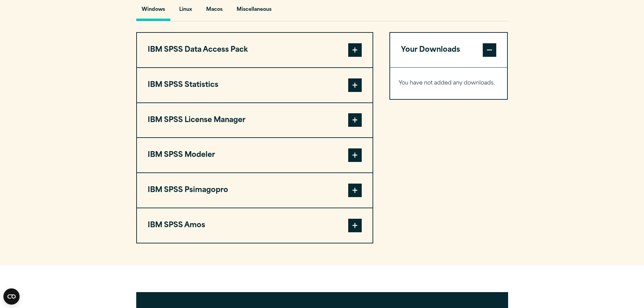 This screenshot has width=644, height=308. Describe the element at coordinates (254, 225) in the screenshot. I see `button: IBM SPSS Amos` at that location.